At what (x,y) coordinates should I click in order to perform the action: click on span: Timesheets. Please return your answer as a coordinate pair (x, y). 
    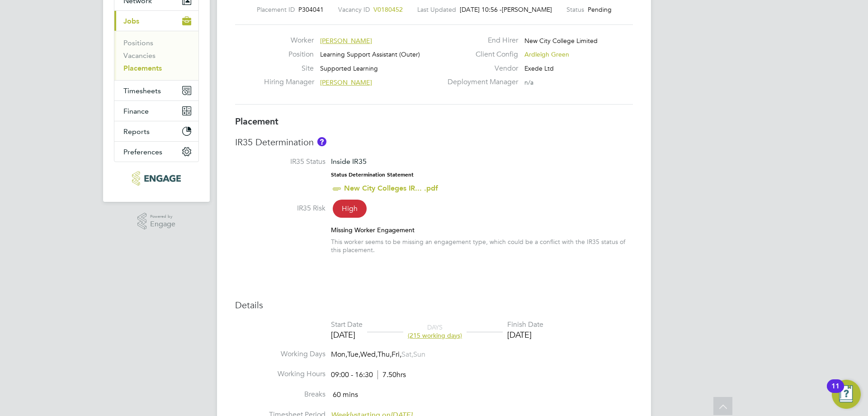
    Looking at the image, I should click on (142, 91).